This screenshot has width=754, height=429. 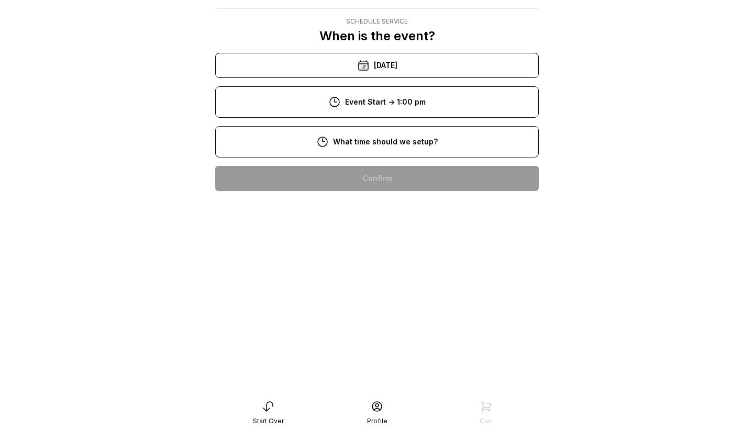 What do you see at coordinates (268, 421) in the screenshot?
I see `div: Start Over` at bounding box center [268, 421].